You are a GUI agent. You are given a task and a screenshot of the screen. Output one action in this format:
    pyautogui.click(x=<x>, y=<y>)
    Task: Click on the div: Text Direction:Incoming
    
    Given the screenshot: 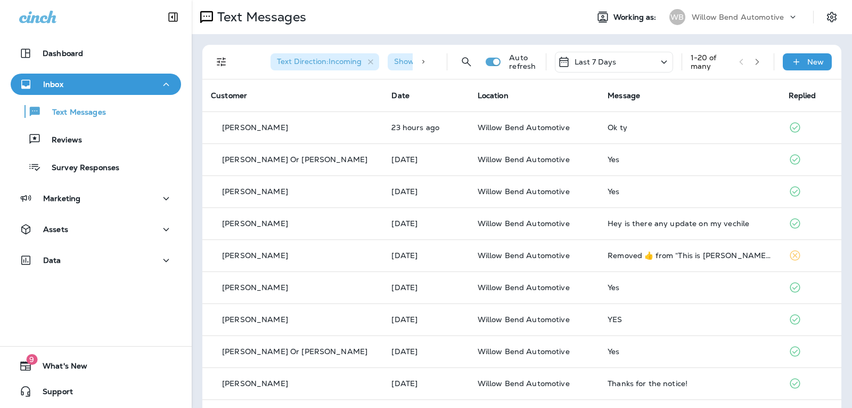 What is the action you would take?
    pyautogui.click(x=325, y=62)
    